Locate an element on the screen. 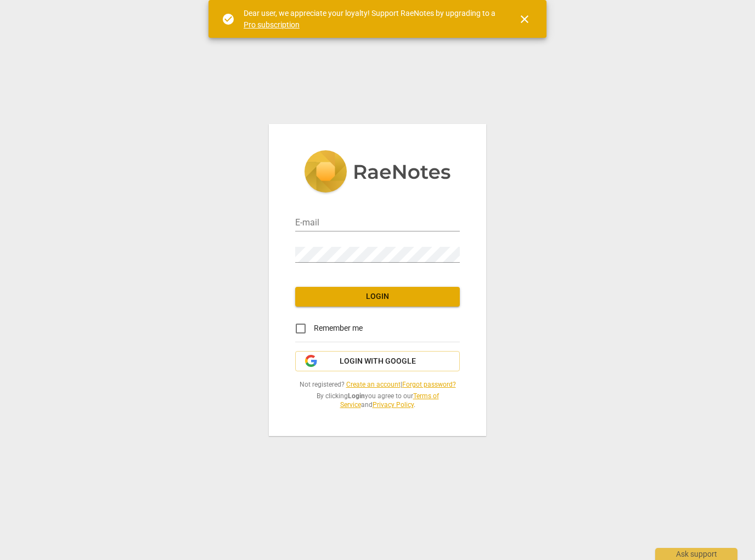  button: Login with Google is located at coordinates (377, 362).